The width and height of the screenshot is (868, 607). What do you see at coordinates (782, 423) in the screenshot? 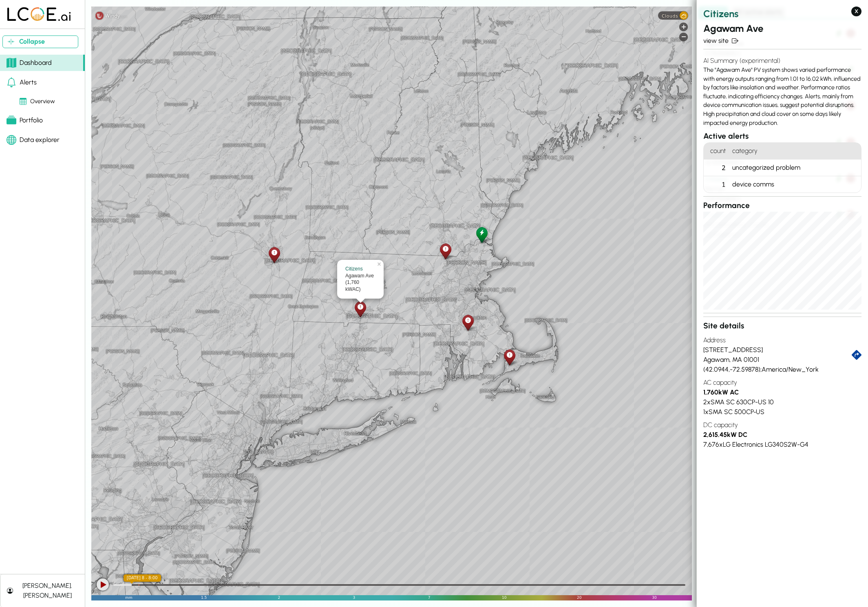
I see `h4: DC capacity` at bounding box center [782, 423].